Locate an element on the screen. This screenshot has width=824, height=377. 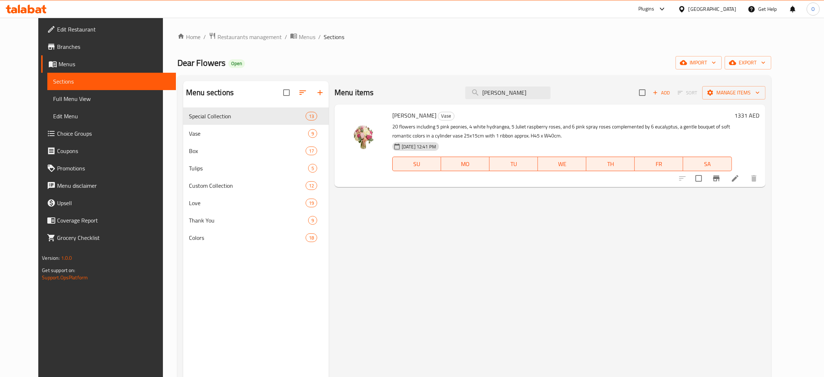
span: 19 is located at coordinates (312, 203).